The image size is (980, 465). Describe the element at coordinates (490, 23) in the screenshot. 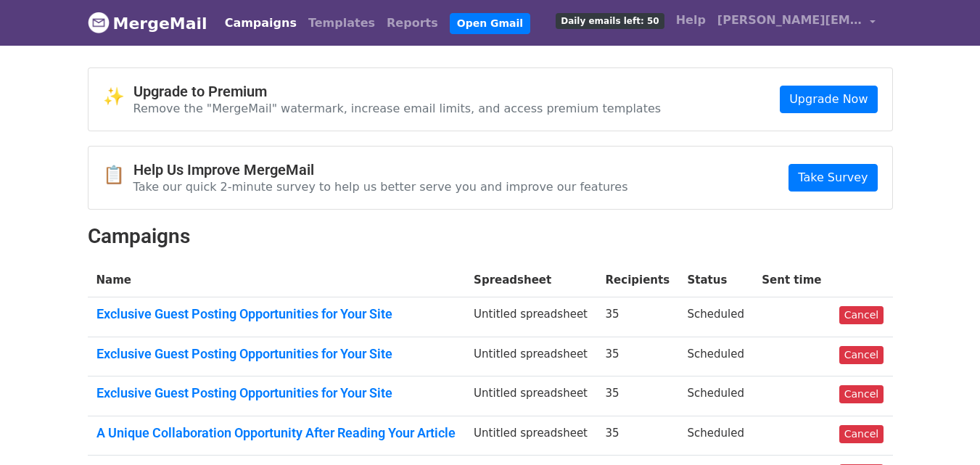

I see `a: Open Gmail` at that location.